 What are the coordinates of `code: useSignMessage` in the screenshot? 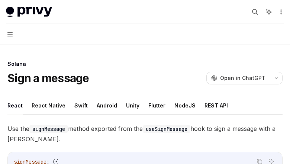 It's located at (166, 129).